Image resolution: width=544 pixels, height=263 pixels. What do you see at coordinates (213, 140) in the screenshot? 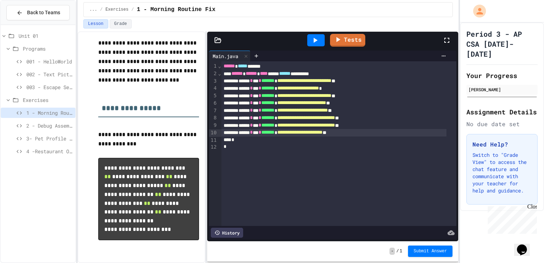
I see `div: 11` at bounding box center [213, 140].